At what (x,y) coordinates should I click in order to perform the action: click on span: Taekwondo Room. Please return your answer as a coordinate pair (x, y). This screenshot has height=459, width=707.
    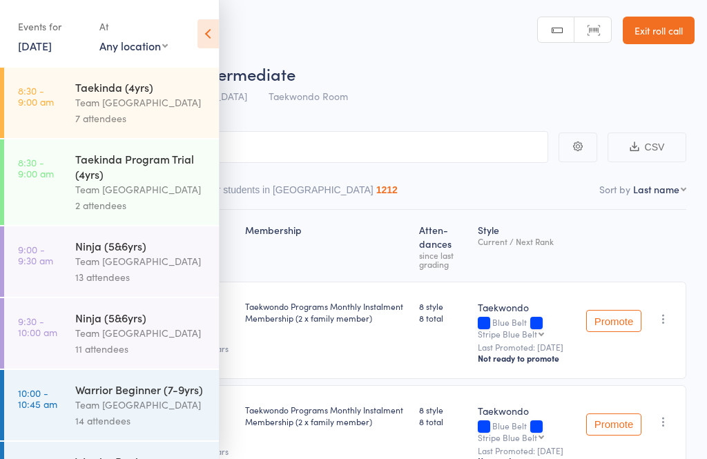
    Looking at the image, I should click on (308, 96).